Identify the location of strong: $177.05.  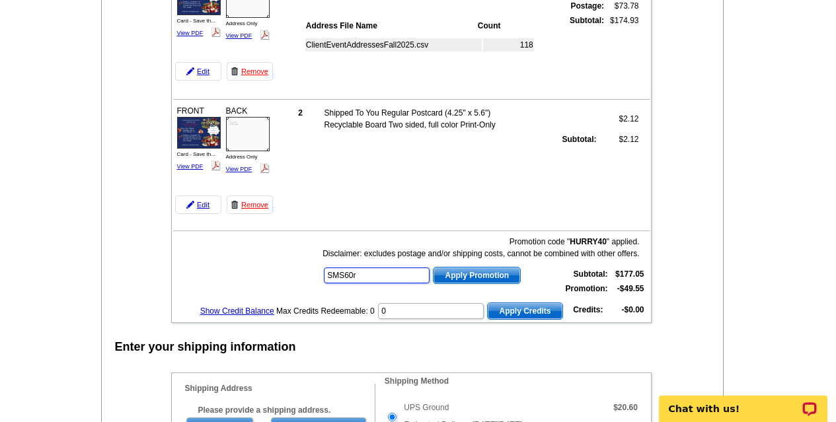
(629, 274).